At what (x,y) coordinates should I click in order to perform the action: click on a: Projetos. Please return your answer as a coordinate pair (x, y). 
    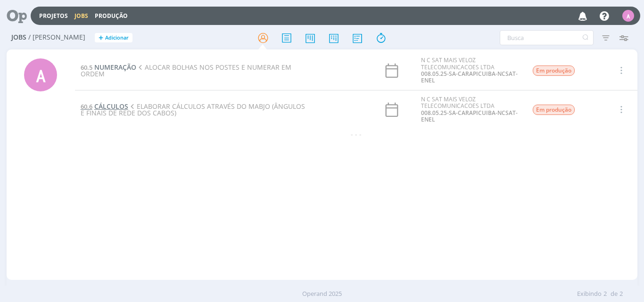
    Looking at the image, I should click on (53, 16).